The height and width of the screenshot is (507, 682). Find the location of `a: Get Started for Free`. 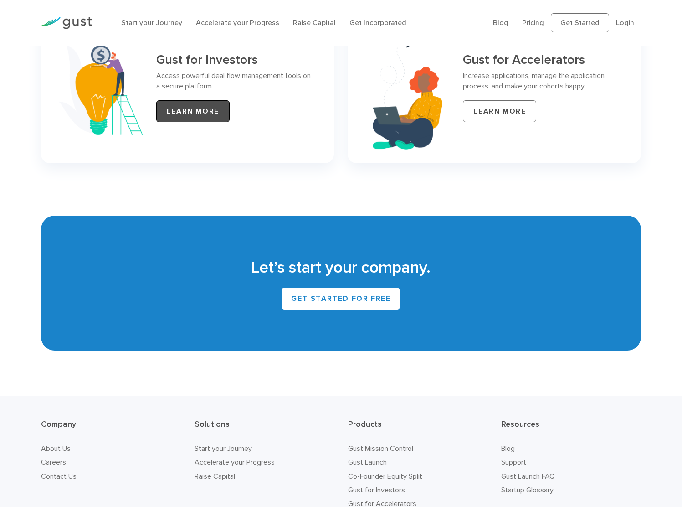

a: Get Started for Free is located at coordinates (341, 299).